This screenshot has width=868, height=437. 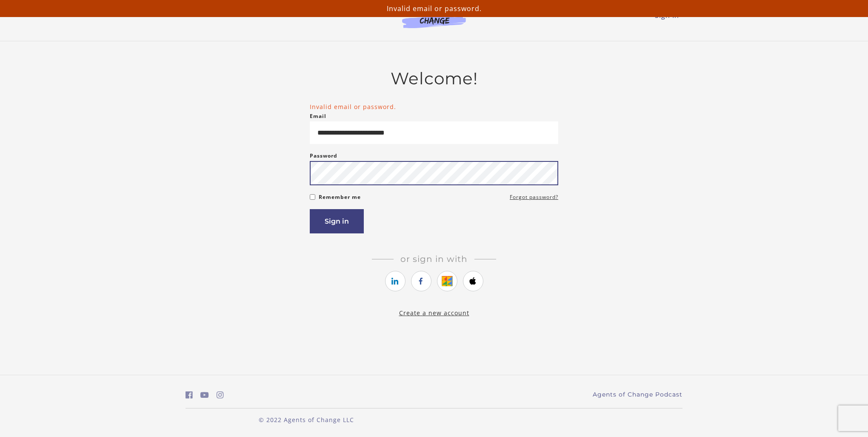 I want to click on a: Forgot password?, so click(x=534, y=197).